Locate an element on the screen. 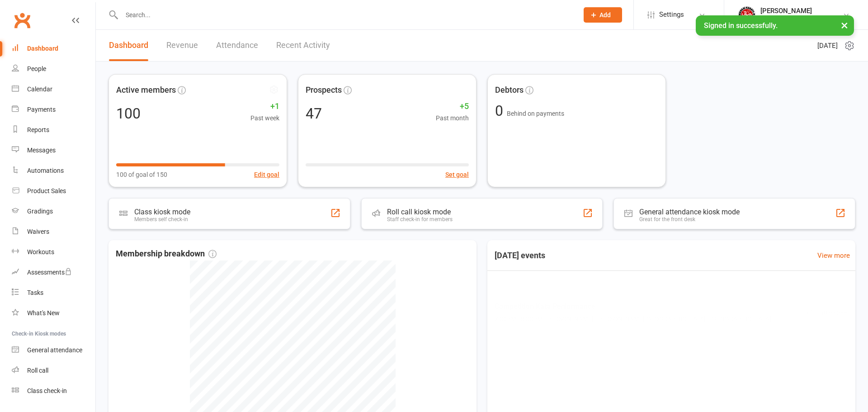 Image resolution: width=868 pixels, height=412 pixels. span: Settings is located at coordinates (672, 14).